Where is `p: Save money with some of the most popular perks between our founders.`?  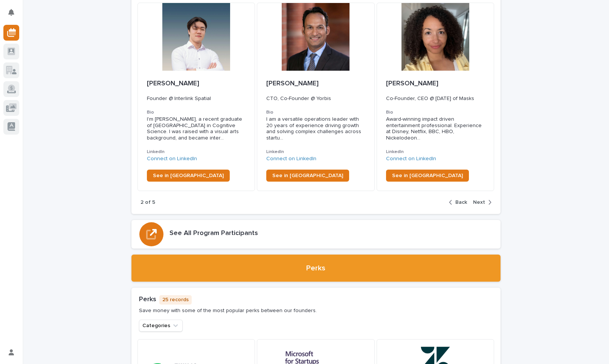 p: Save money with some of the most popular perks between our founders. is located at coordinates (228, 311).